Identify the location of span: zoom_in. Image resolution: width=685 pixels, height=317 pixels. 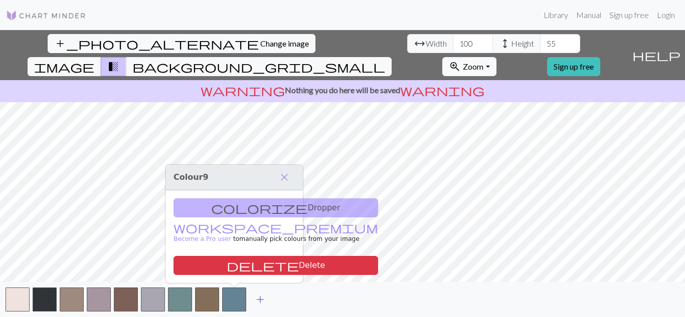
(455, 67).